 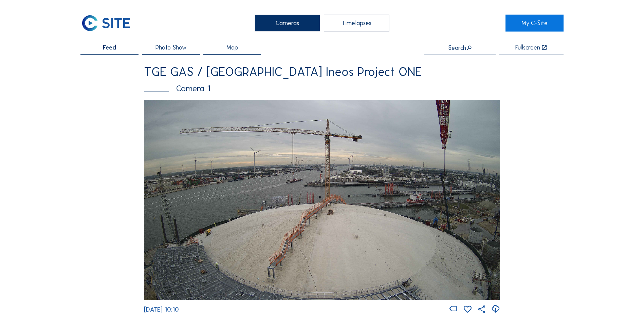 I want to click on img: Image, so click(x=322, y=200).